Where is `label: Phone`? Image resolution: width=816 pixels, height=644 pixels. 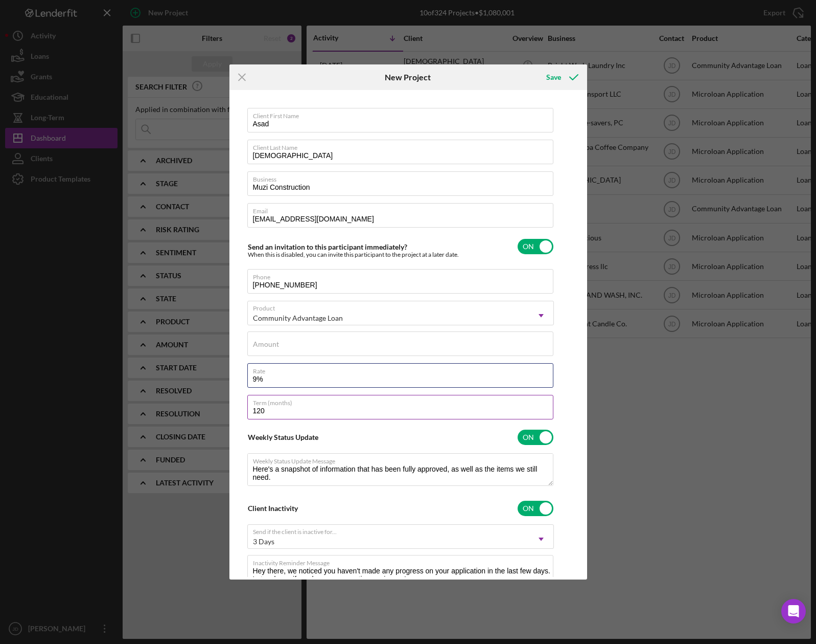
label: Phone is located at coordinates (403, 275).